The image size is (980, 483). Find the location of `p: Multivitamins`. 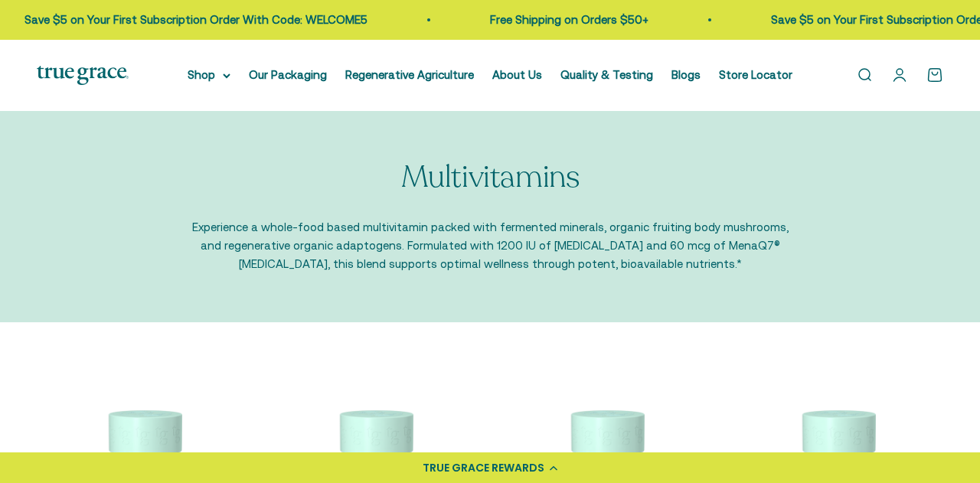

p: Multivitamins is located at coordinates (490, 177).